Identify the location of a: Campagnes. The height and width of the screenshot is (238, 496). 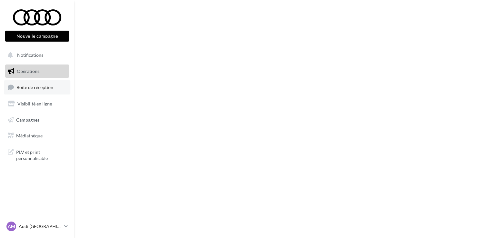
(37, 120).